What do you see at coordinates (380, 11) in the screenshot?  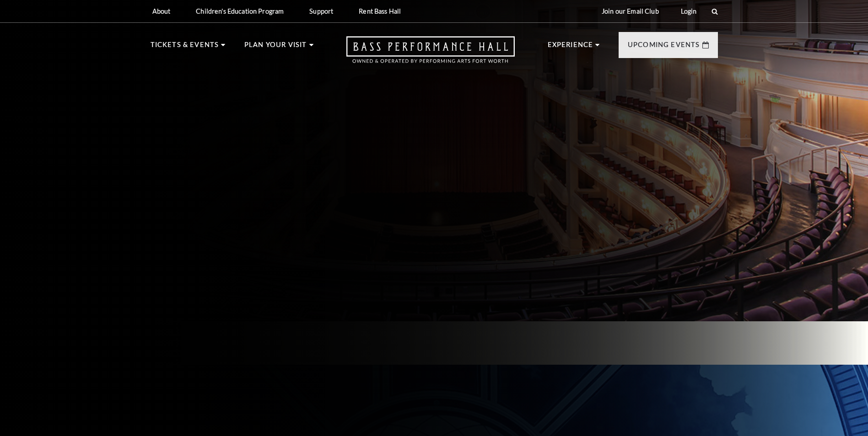 I see `p: Rent Bass Hall` at bounding box center [380, 11].